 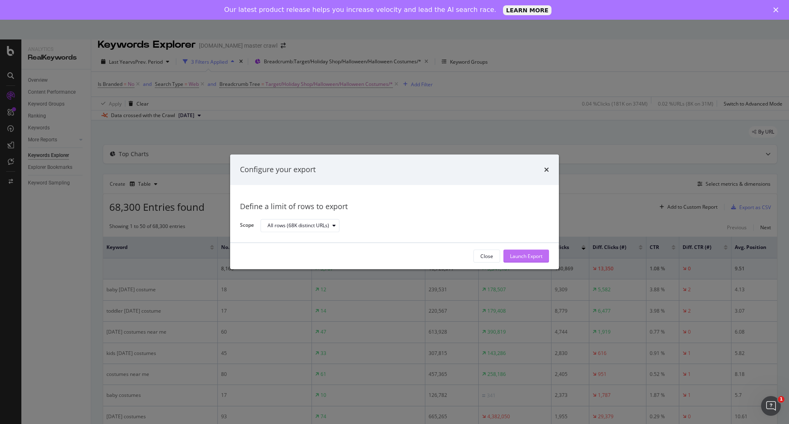 What do you see at coordinates (395, 207) in the screenshot?
I see `div: Define a limit of rows to export` at bounding box center [395, 207].